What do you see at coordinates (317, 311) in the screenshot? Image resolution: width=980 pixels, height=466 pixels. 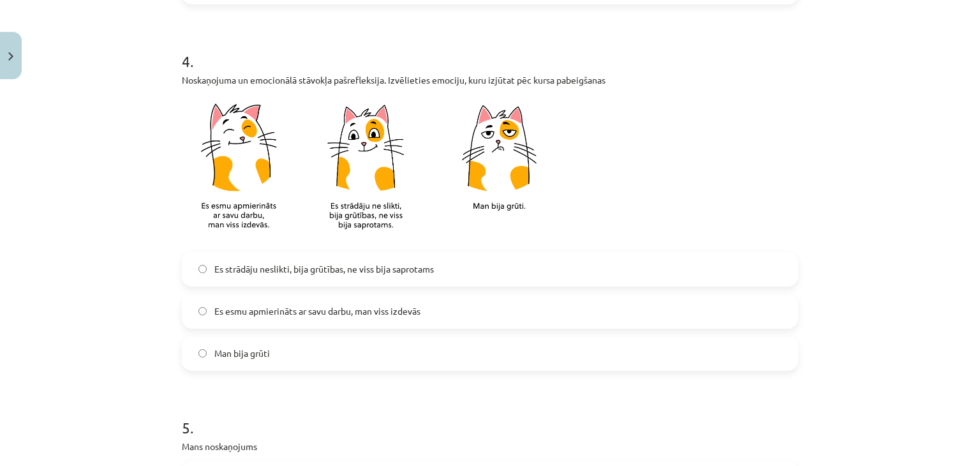 I see `span: Es esmu apmierināts ar savu darbu, man viss izdevās` at bounding box center [317, 311].